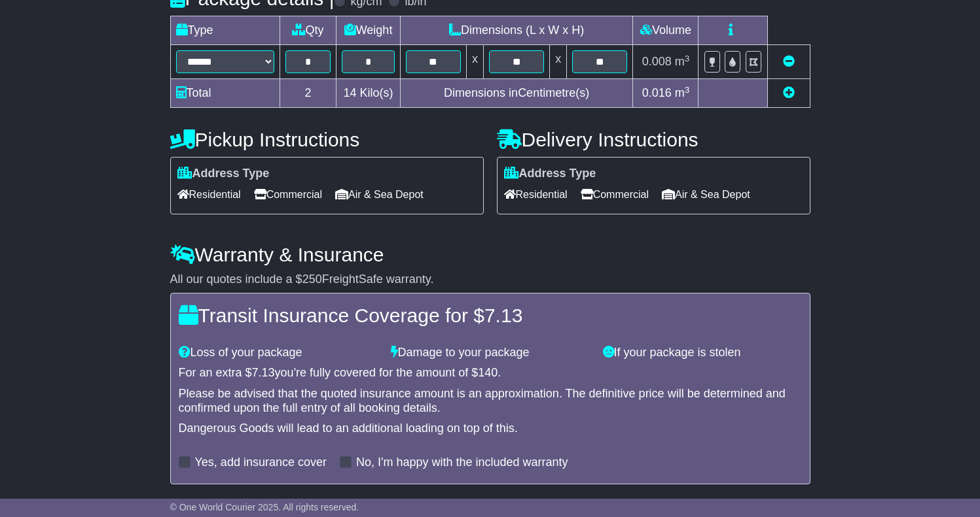  What do you see at coordinates (490, 254) in the screenshot?
I see `h4: Warranty & Insurance` at bounding box center [490, 254].